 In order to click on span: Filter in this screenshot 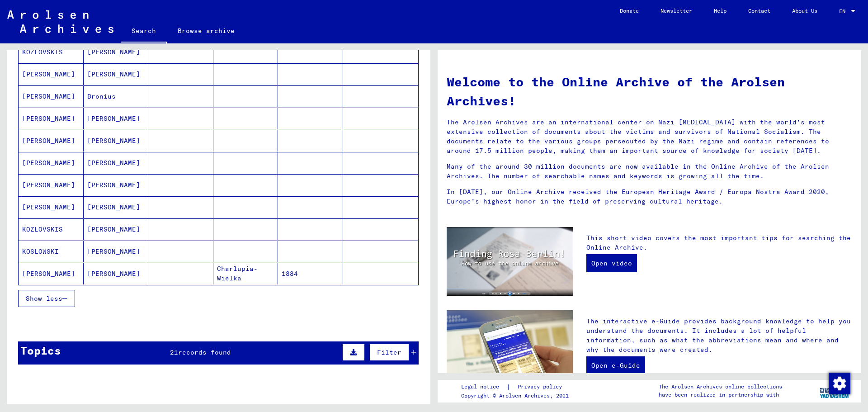, I will do `click(389, 352)`.